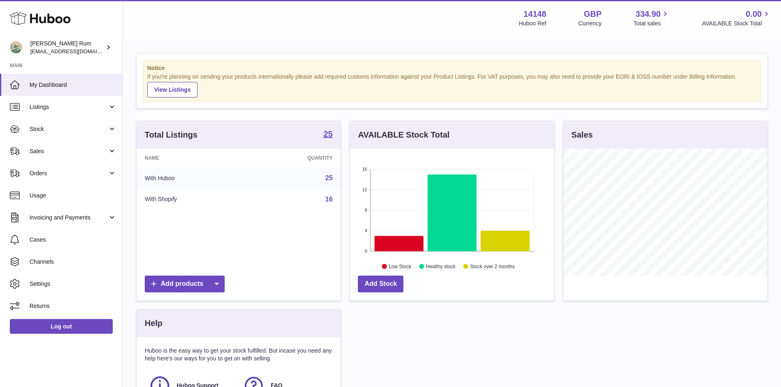 The width and height of the screenshot is (781, 387). I want to click on span: Sales, so click(68, 151).